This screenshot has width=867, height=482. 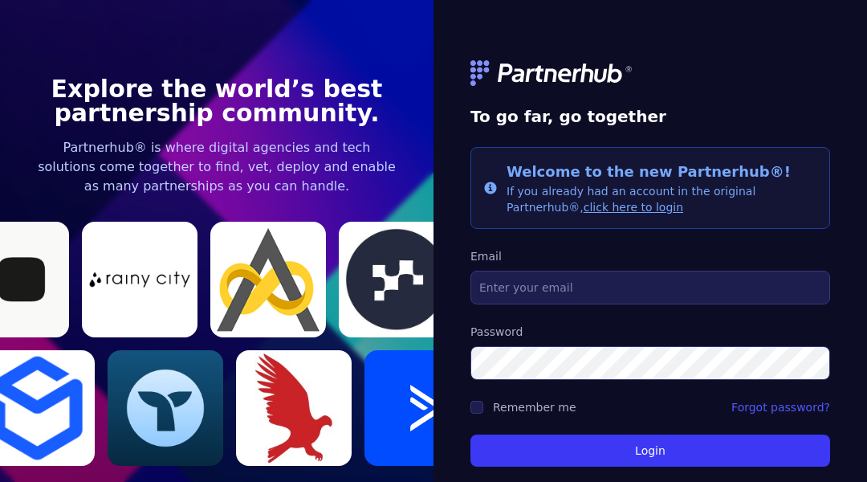 I want to click on button: Login, so click(x=650, y=450).